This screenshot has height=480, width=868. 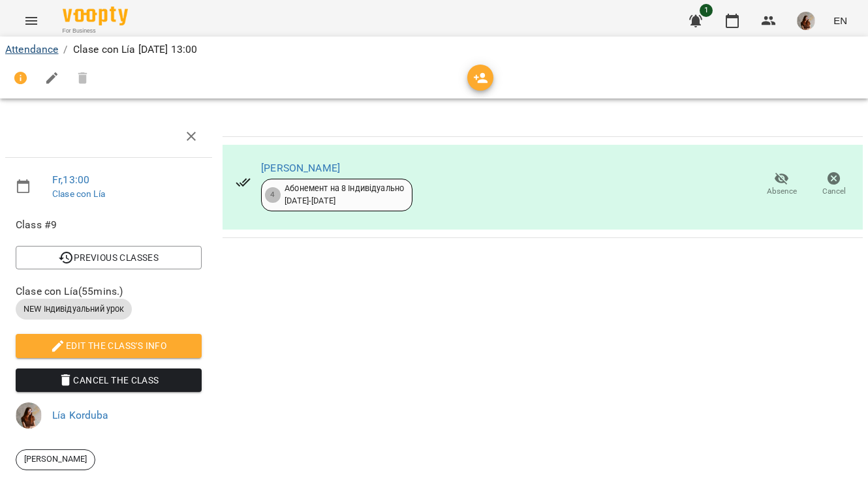 I want to click on span: EN, so click(x=840, y=20).